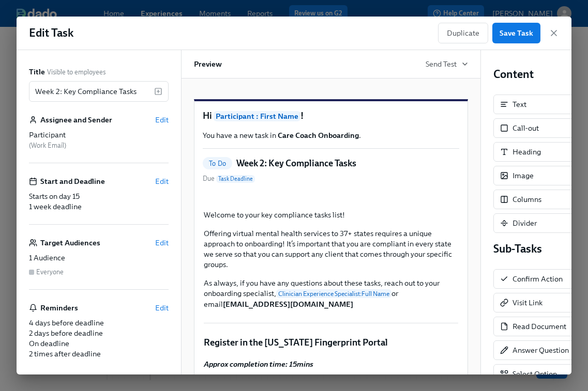  Describe the element at coordinates (98, 200) in the screenshot. I see `div: Start and DeadlineEditStarts on day 151 week deadline` at that location.